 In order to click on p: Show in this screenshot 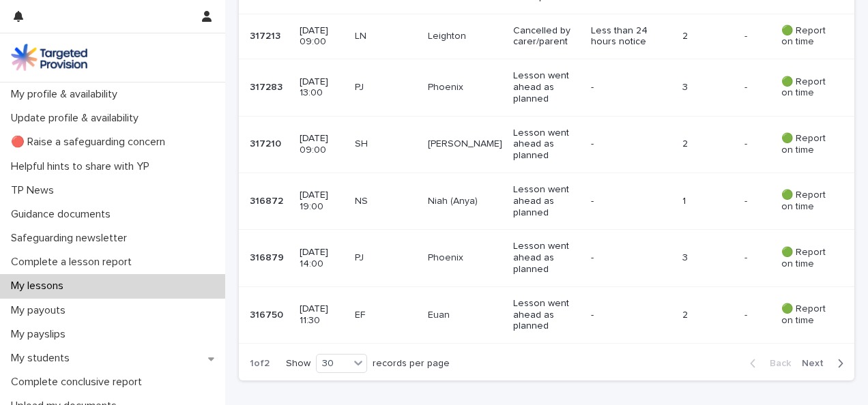, I will do `click(299, 364)`.